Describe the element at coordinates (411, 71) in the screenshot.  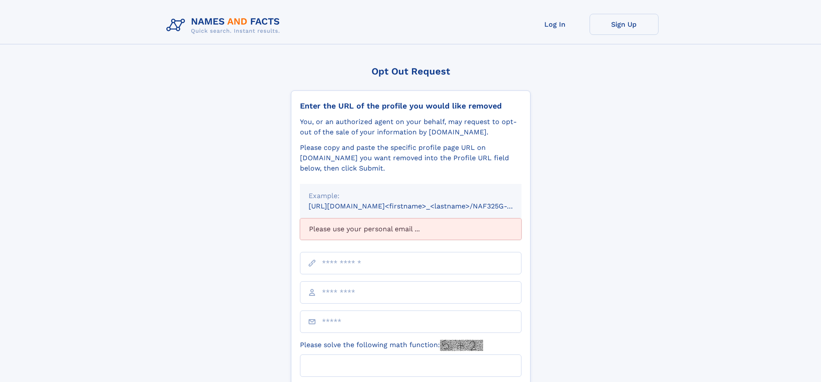
I see `div: Opt Out Request` at that location.